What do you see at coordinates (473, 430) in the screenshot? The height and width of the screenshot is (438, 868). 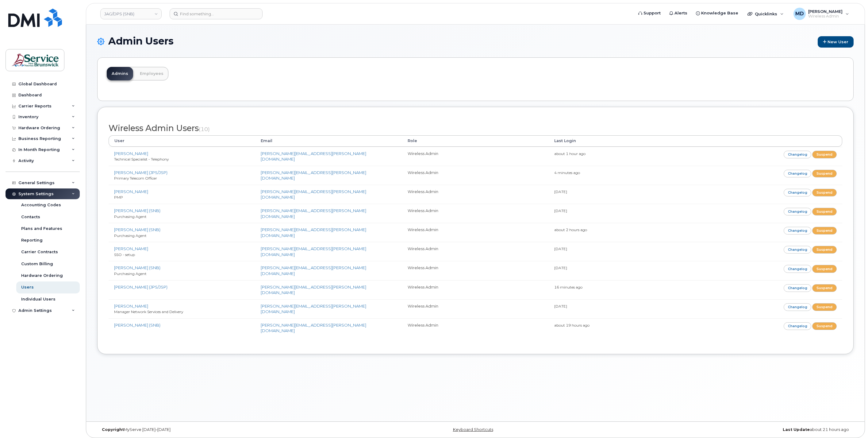 I see `a: Keyboard Shortcuts` at bounding box center [473, 430].